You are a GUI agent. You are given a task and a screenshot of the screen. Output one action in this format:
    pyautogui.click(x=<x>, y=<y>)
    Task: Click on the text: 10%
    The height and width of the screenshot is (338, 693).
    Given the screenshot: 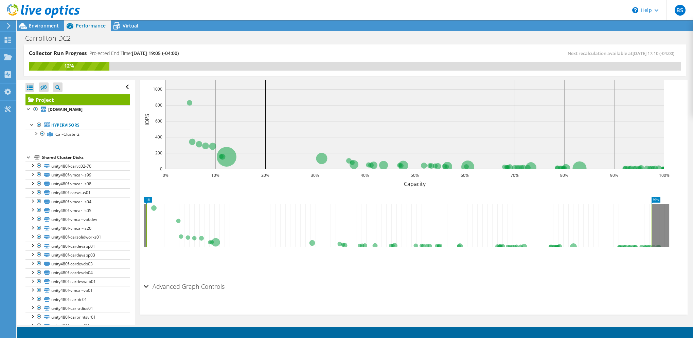 What is the action you would take?
    pyautogui.click(x=215, y=175)
    